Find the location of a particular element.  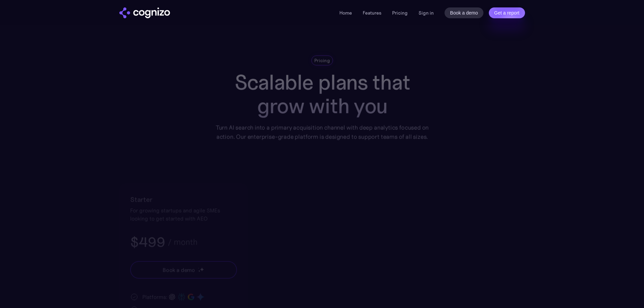

h1: Scalable plans that grow with you is located at coordinates (322, 94).